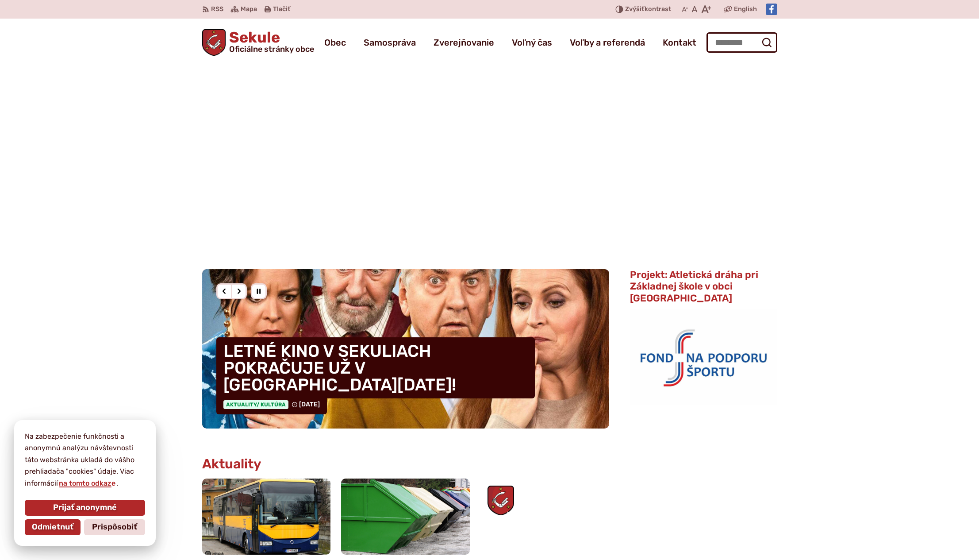  I want to click on img: logo_fnps.png, so click(703, 357).